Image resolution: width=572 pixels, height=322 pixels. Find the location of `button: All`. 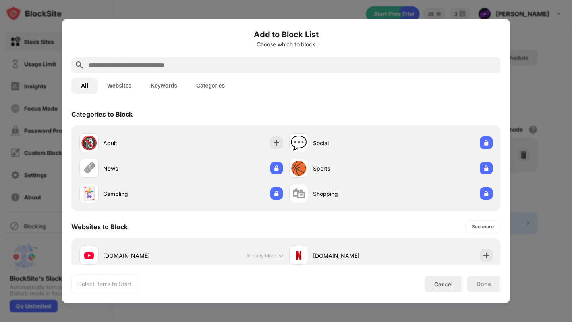

button: All is located at coordinates (85, 86).